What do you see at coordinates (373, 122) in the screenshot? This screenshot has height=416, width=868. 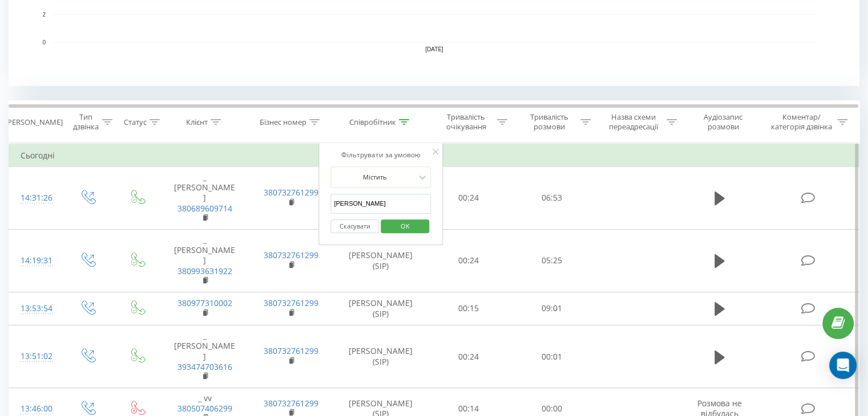 I see `div: Співробітник` at bounding box center [373, 122].